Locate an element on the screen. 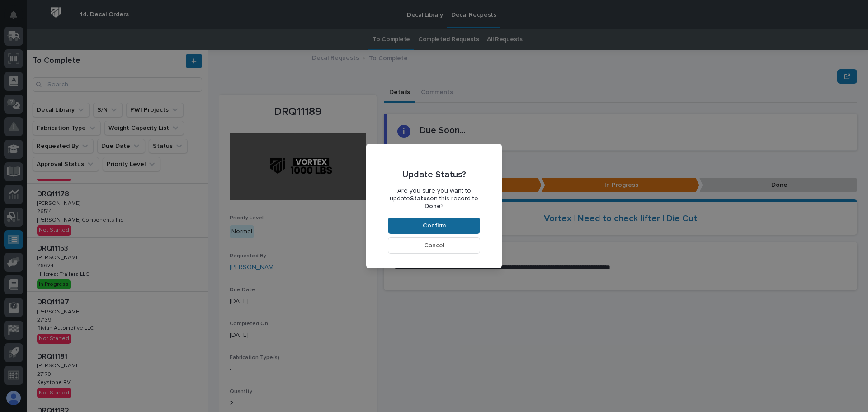 The width and height of the screenshot is (868, 412). b: Status is located at coordinates (420, 199).